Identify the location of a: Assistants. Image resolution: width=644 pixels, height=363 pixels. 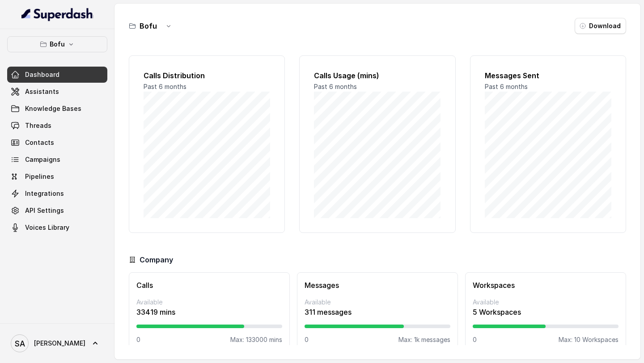
(57, 92).